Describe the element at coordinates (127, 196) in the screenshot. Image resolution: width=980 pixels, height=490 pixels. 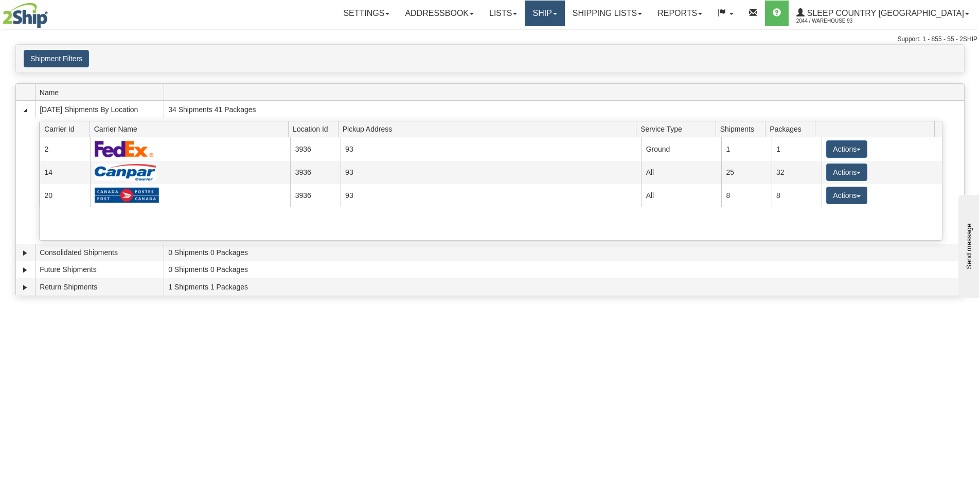
I see `img: Canada Post` at that location.